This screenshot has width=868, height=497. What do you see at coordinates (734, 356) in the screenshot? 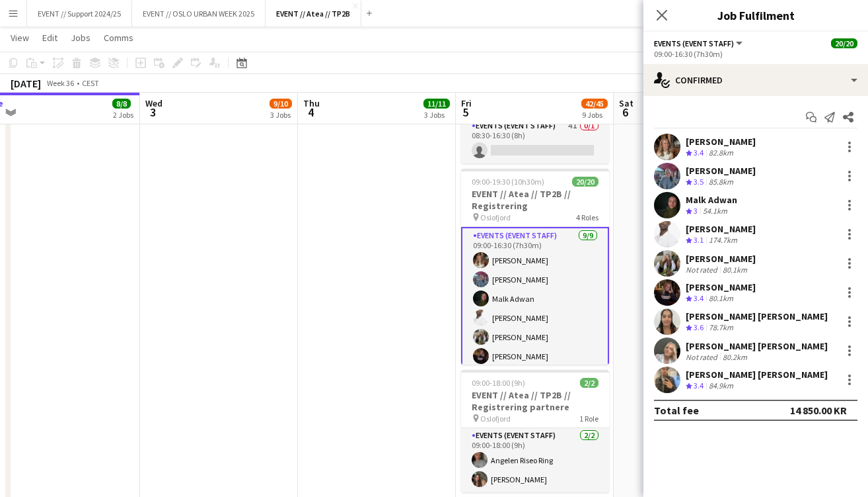
I see `div: 80.2km` at bounding box center [734, 356].